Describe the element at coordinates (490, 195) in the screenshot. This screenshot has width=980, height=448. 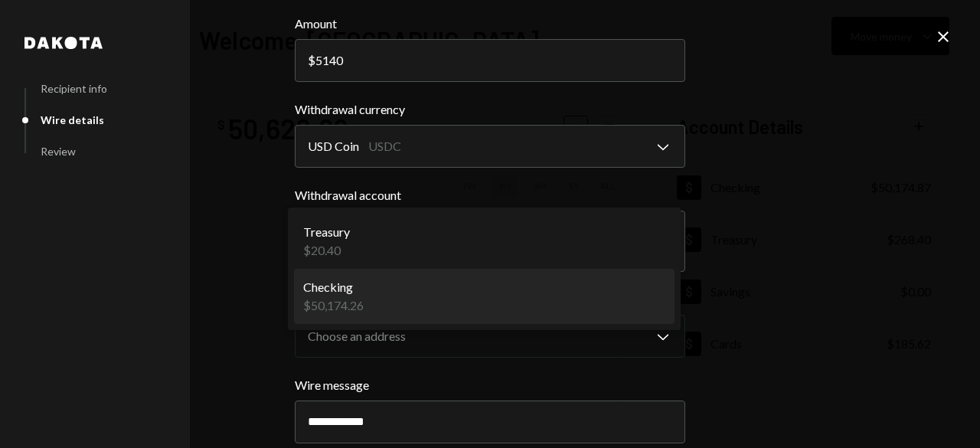
I see `label: Withdrawal account` at that location.